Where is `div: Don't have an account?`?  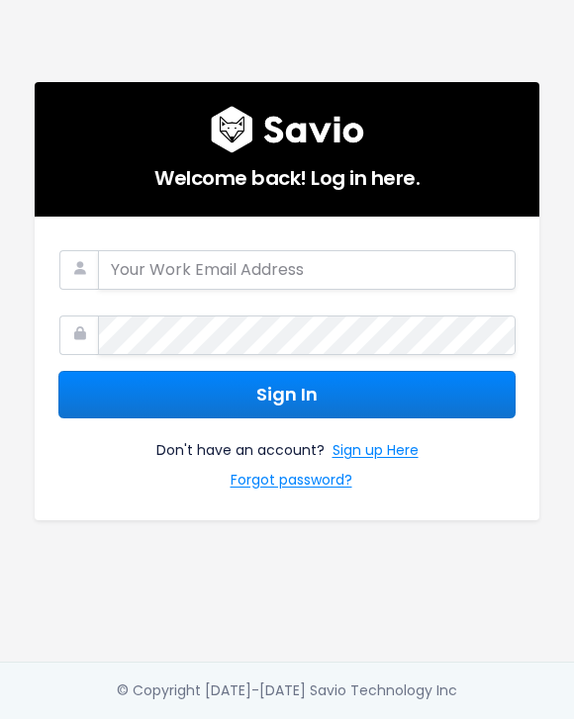
div: Don't have an account? is located at coordinates (287, 457).